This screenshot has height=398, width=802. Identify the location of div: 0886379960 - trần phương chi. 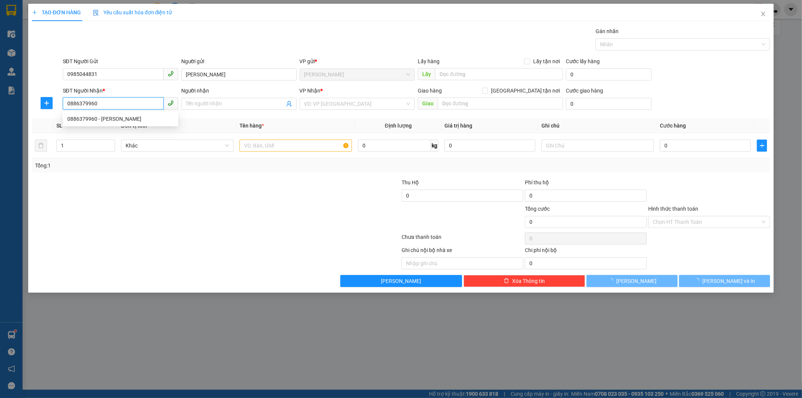
(120, 119).